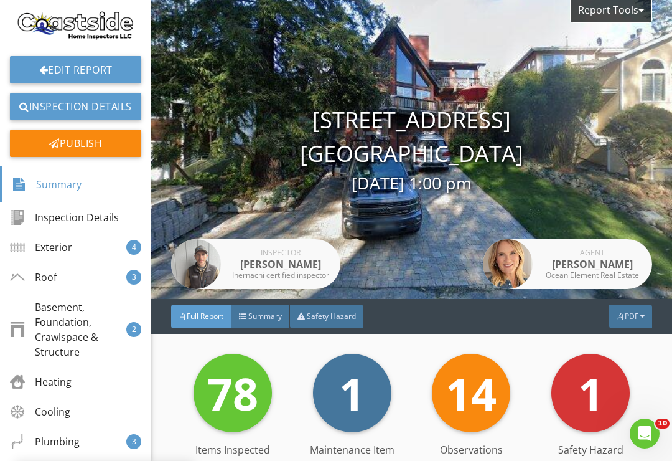 The image size is (672, 461). Describe the element at coordinates (76, 26) in the screenshot. I see `img: Logo.png` at that location.